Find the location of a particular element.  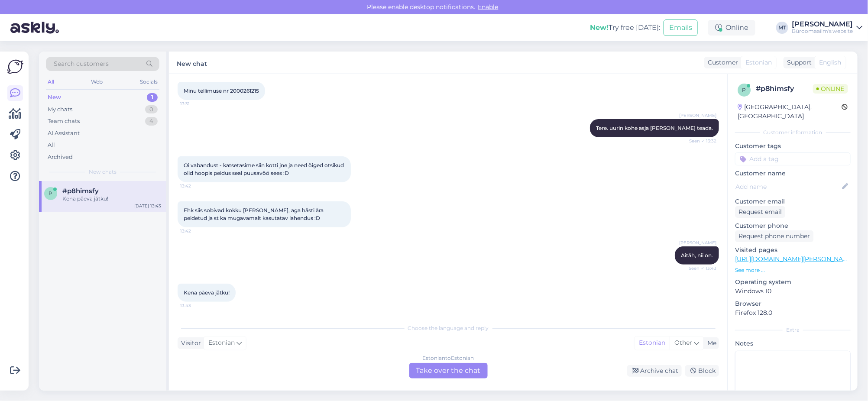

p: Customer name is located at coordinates (793, 173).